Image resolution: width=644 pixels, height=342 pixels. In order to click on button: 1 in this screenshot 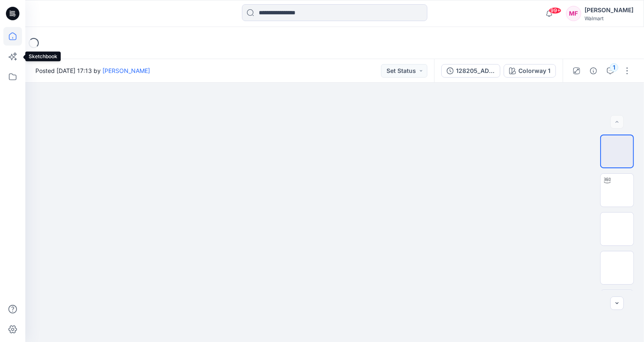, I will do `click(610, 71)`.